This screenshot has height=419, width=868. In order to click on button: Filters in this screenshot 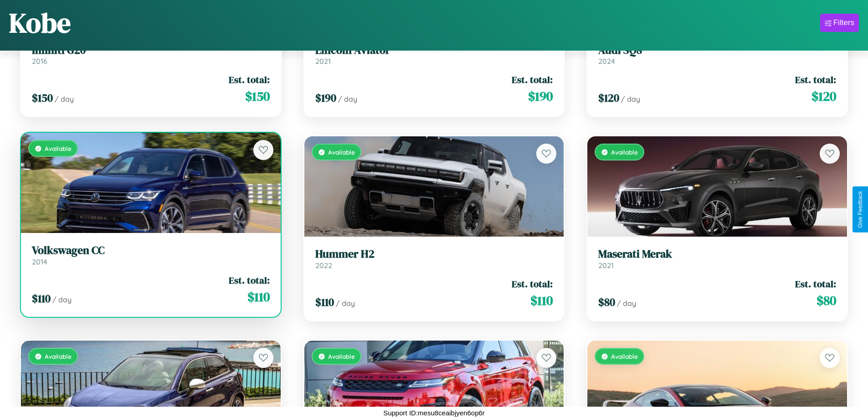, I will do `click(839, 23)`.